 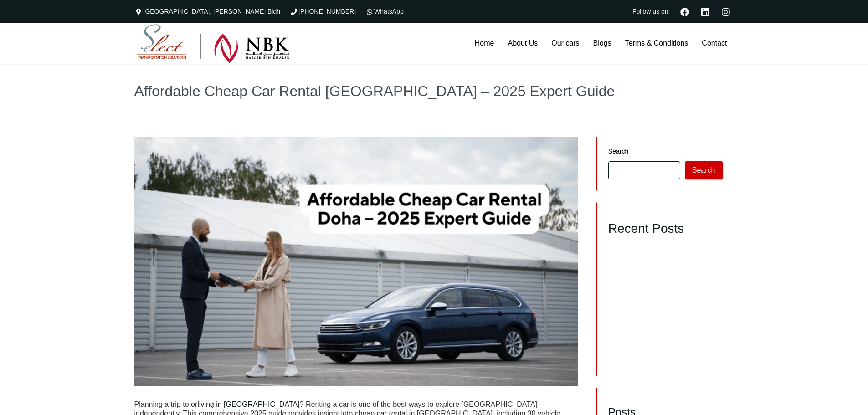 I want to click on a: Rent a Car Qatar with Driver – 2025 Ultimate Guide for Hassle‑Free Travel, so click(x=661, y=349).